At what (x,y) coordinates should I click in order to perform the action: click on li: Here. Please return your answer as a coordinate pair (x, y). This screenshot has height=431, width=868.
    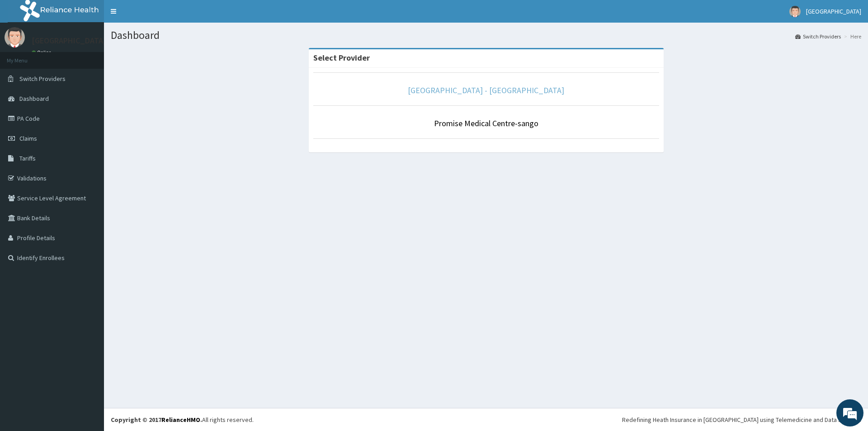
    Looking at the image, I should click on (851, 36).